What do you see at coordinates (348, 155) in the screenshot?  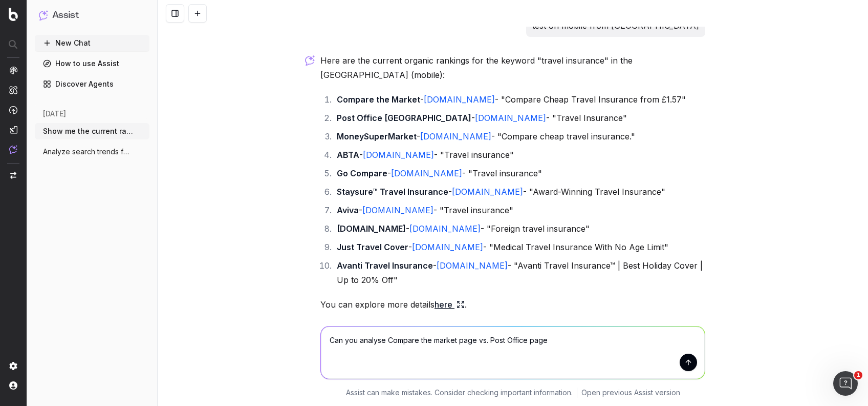 I see `strong: ABTA` at bounding box center [348, 155].